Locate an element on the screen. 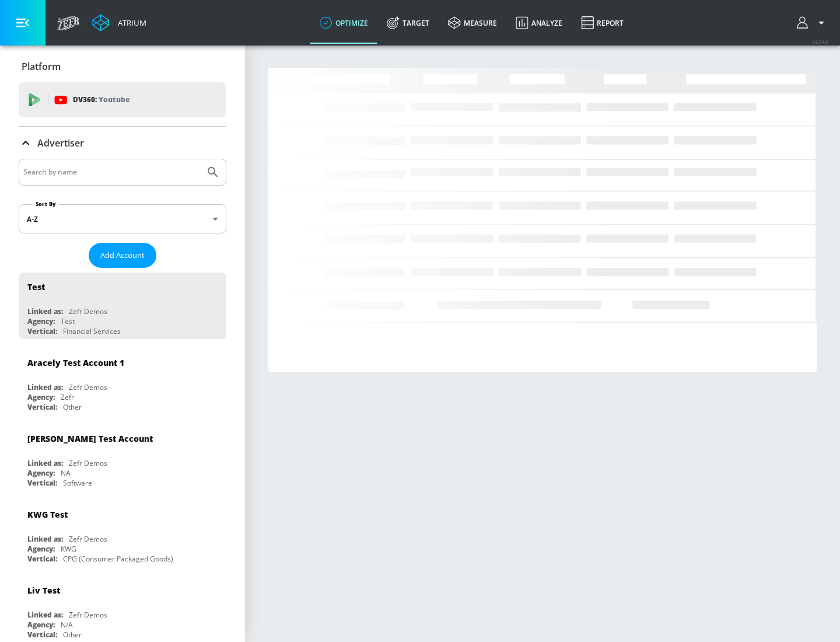  button: Add Account is located at coordinates (122, 255).